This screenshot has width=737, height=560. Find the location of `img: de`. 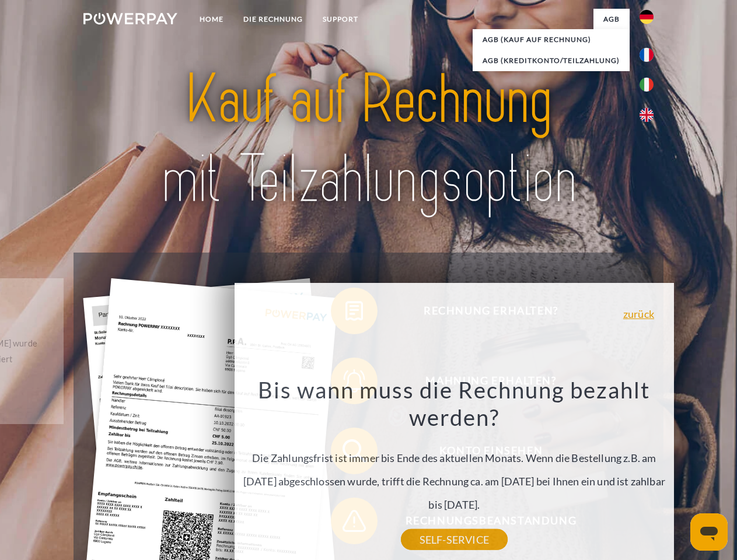

img: de is located at coordinates (646, 17).